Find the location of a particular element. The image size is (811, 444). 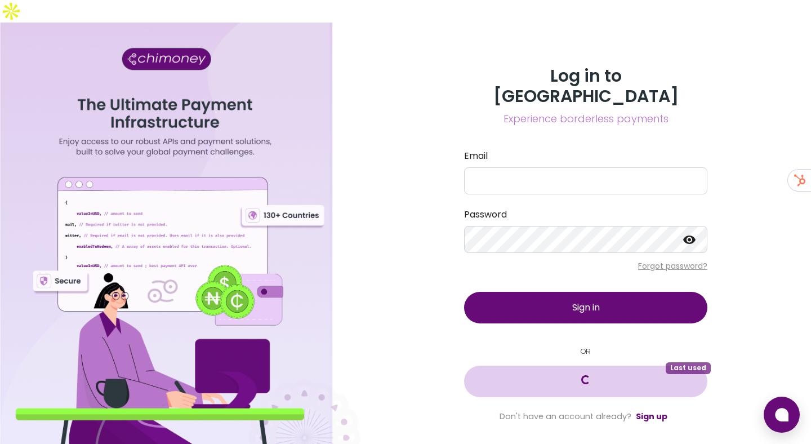

a: Sign up is located at coordinates (652, 416).